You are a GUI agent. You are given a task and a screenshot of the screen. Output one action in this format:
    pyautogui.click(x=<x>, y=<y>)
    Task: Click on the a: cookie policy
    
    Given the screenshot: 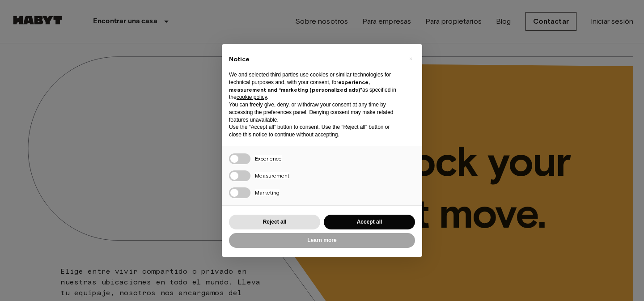 What is the action you would take?
    pyautogui.click(x=251, y=97)
    